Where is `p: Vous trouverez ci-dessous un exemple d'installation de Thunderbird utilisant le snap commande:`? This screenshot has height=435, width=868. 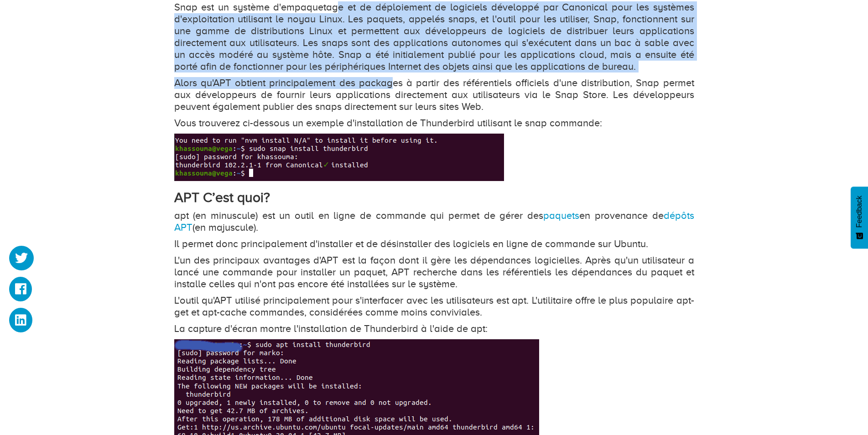
p: Vous trouverez ci-dessous un exemple d'installation de Thunderbird utilisant le snap commande: is located at coordinates (434, 123).